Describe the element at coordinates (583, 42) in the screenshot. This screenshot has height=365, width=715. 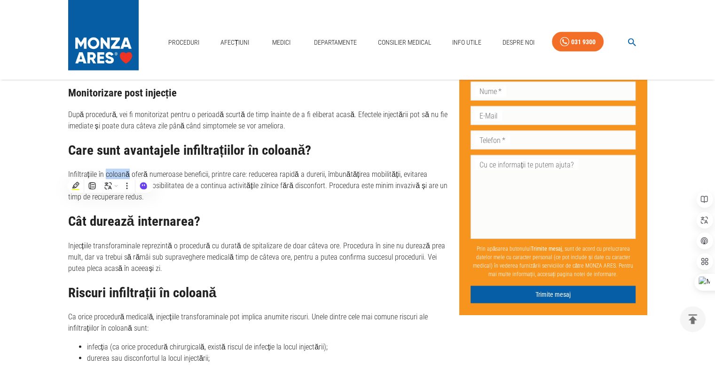
I see `div: 031 9300` at that location.